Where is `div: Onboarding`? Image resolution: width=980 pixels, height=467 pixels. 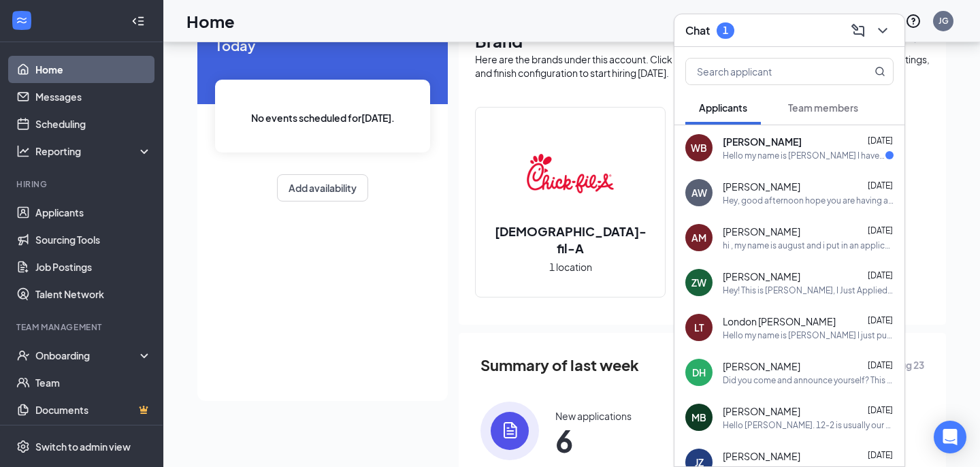 div: Onboarding is located at coordinates (87, 355).